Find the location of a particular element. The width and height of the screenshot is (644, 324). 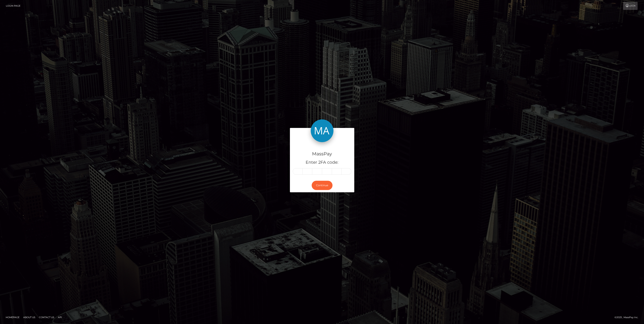

a: Contact Us is located at coordinates (46, 317).